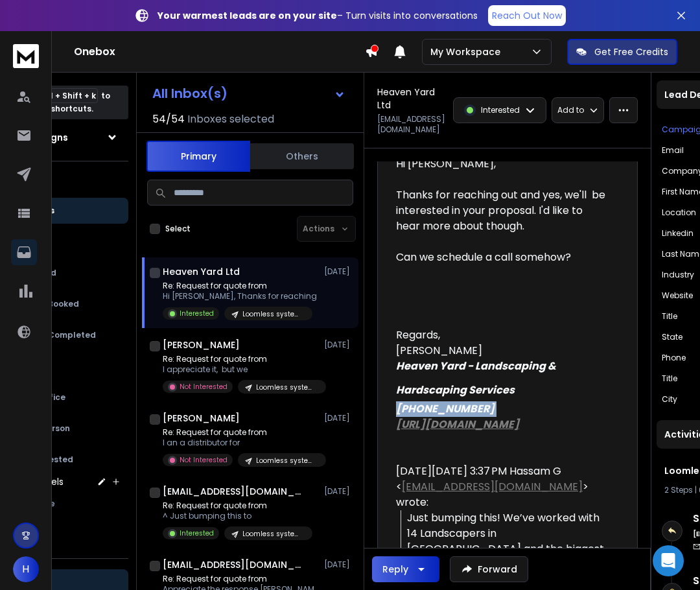 This screenshot has width=700, height=590. What do you see at coordinates (240, 443) in the screenshot?
I see `p: I an a distributor for` at bounding box center [240, 443].